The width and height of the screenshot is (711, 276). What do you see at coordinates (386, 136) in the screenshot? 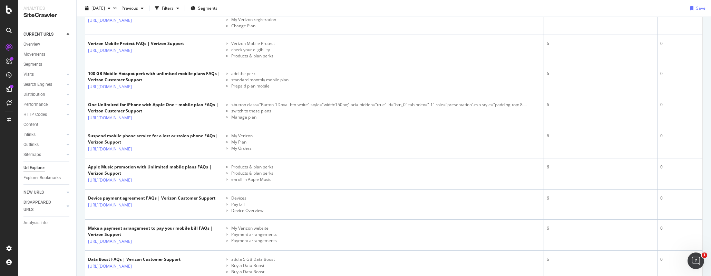
I see `li: My Verizon` at bounding box center [386, 136].